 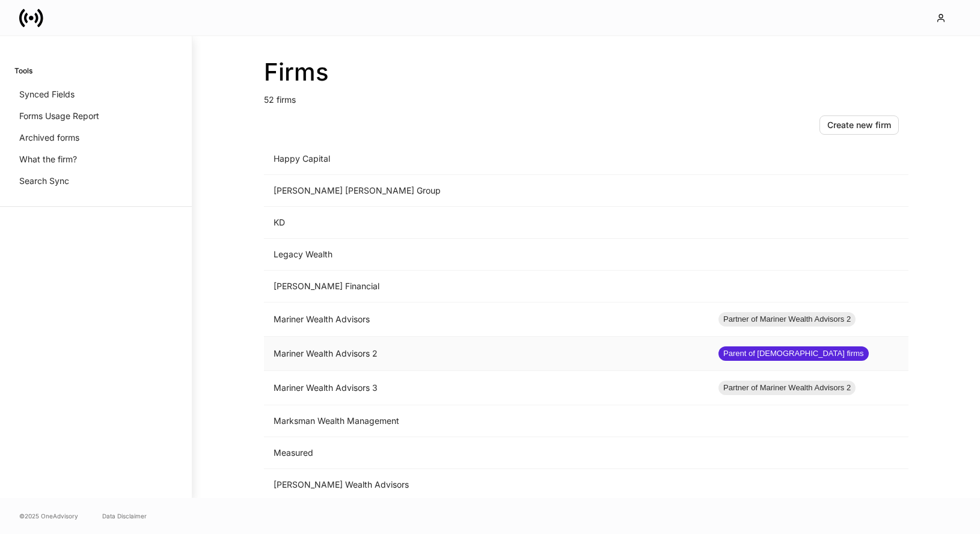 I want to click on td: Measured, so click(x=486, y=453).